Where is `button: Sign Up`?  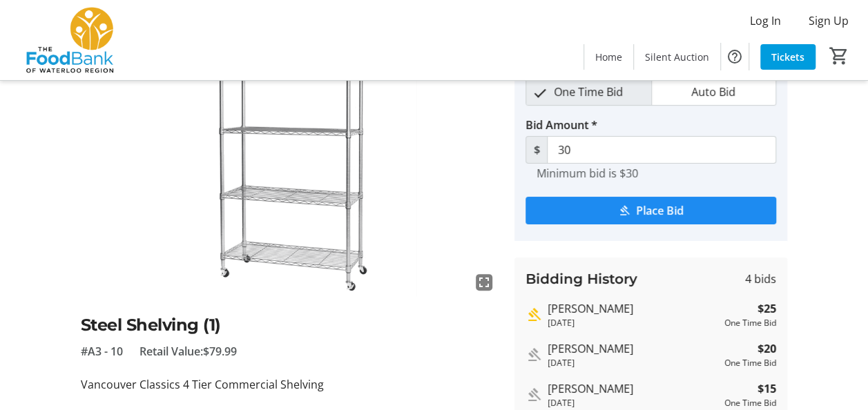
button: Sign Up is located at coordinates (829, 21).